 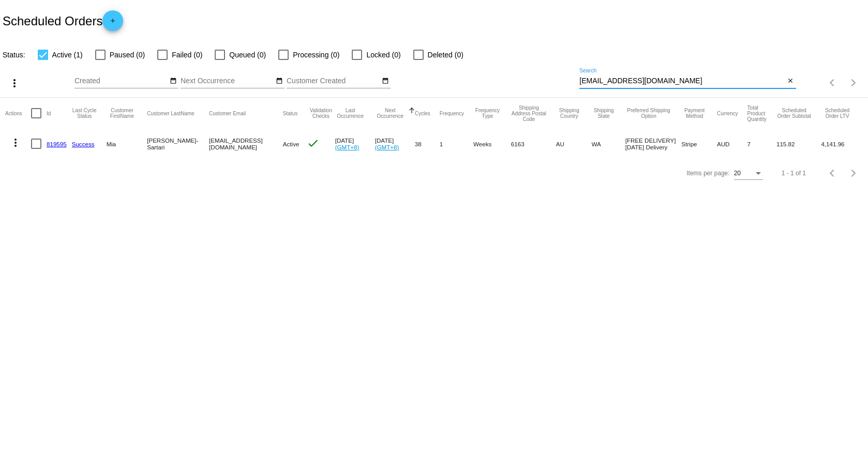 I want to click on h2: Scheduled Orders, so click(x=62, y=21).